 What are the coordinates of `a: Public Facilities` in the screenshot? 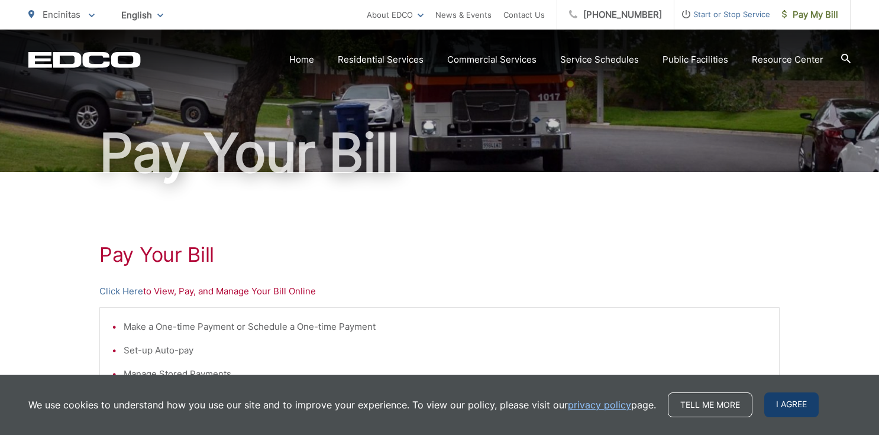 It's located at (695, 60).